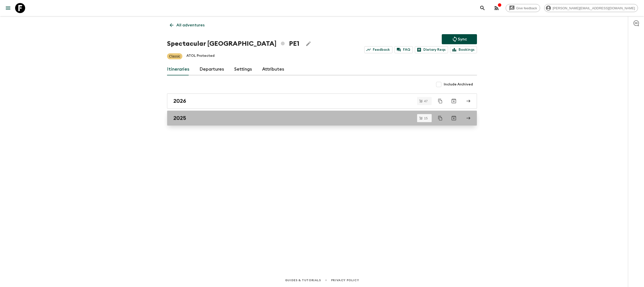 The width and height of the screenshot is (644, 287). I want to click on button: Sync adventure departures to the booking engine, so click(459, 39).